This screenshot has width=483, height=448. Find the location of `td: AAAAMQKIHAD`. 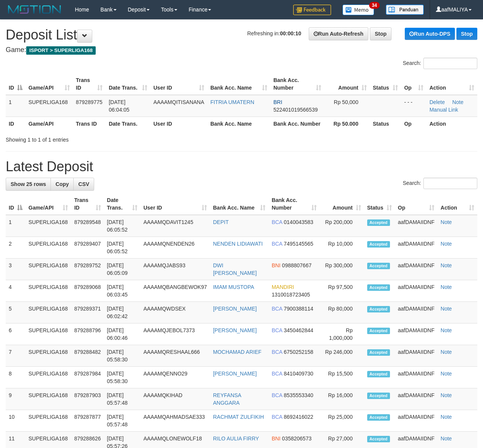

td: AAAAMQKIHAD is located at coordinates (175, 399).